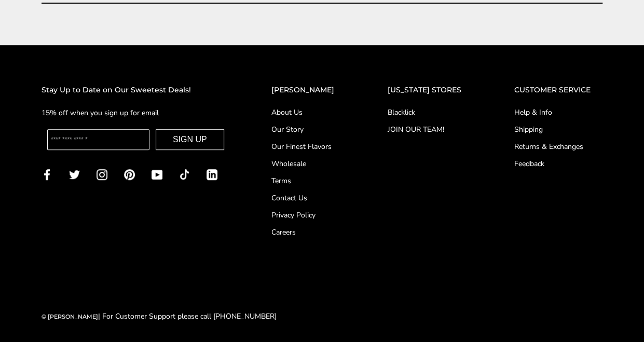 The width and height of the screenshot is (644, 342). I want to click on a: Feedback, so click(558, 164).